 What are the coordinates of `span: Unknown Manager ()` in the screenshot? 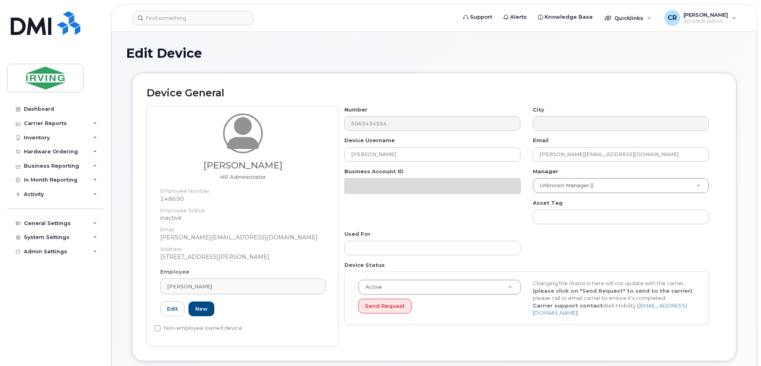 It's located at (564, 185).